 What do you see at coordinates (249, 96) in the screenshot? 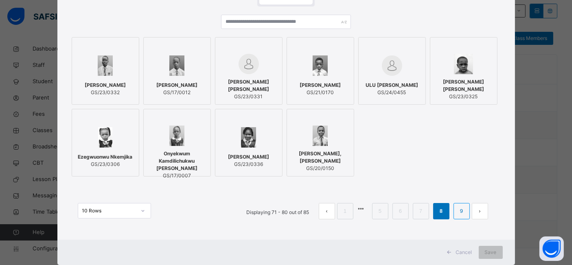
I see `span: GS/23/0331` at bounding box center [249, 96].